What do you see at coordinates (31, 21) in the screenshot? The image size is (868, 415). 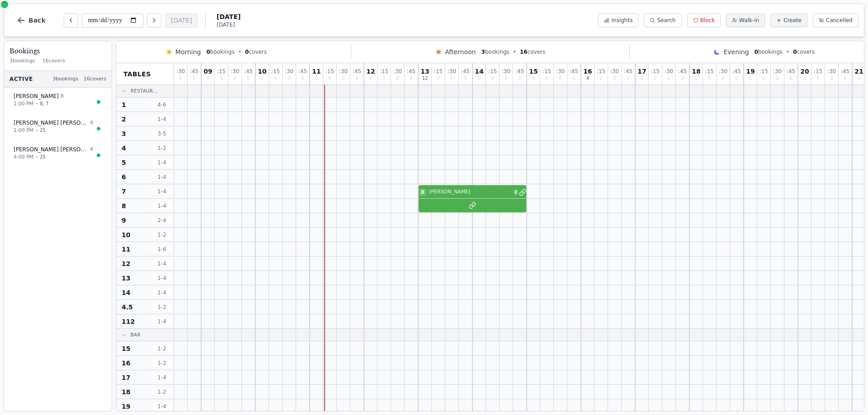 I see `button: Back` at bounding box center [31, 21].